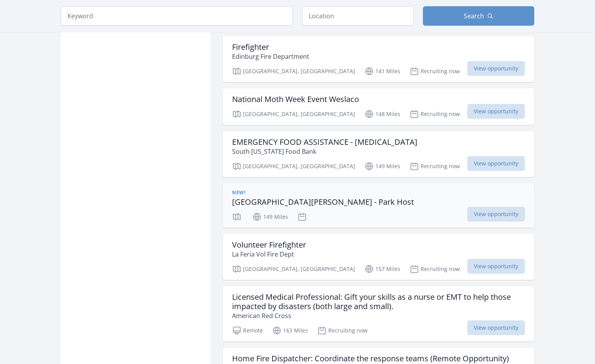  Describe the element at coordinates (378, 316) in the screenshot. I see `p: American Red Cross` at that location.